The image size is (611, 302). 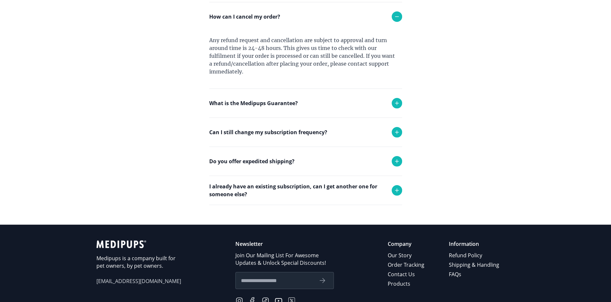 What do you see at coordinates (306, 222) in the screenshot?
I see `div: Absolutely! Simply place the order and use the shipping address of the person who will receive th...` at bounding box center [306, 222].